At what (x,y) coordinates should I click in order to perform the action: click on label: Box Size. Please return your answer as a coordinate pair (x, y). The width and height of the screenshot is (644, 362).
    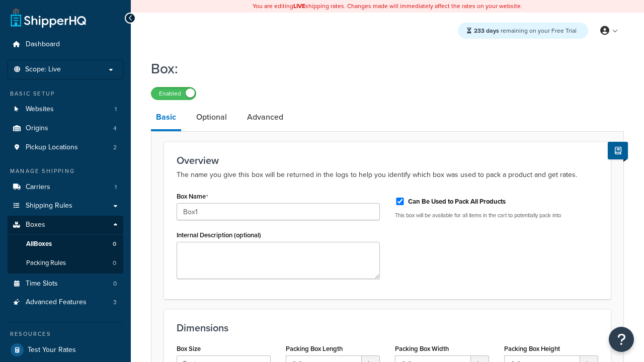
    Looking at the image, I should click on (188, 348).